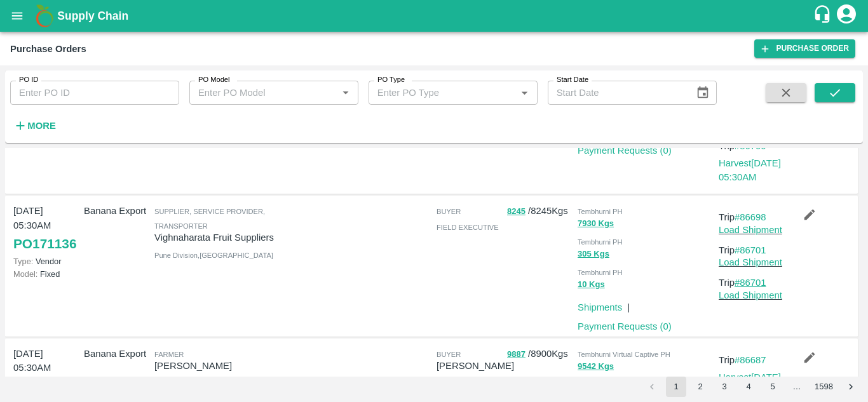  I want to click on button: Go to page 4, so click(748, 387).